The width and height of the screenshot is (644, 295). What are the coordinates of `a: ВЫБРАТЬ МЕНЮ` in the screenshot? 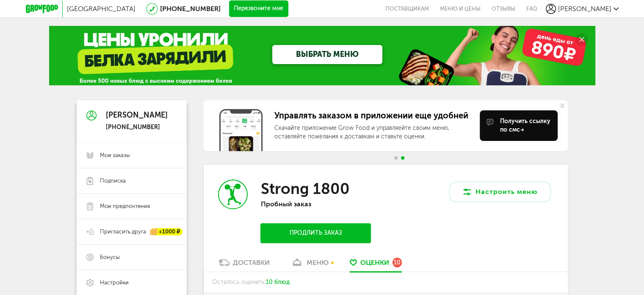 It's located at (327, 54).